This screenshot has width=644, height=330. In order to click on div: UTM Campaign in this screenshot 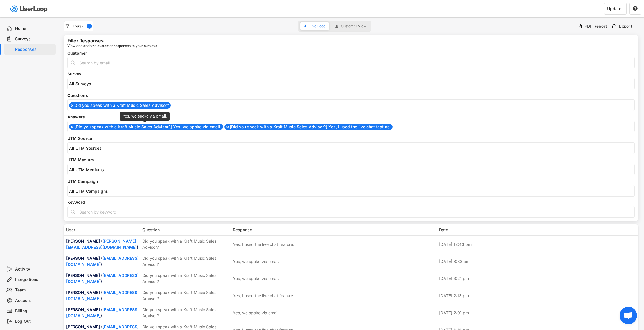, I will do `click(351, 181)`.